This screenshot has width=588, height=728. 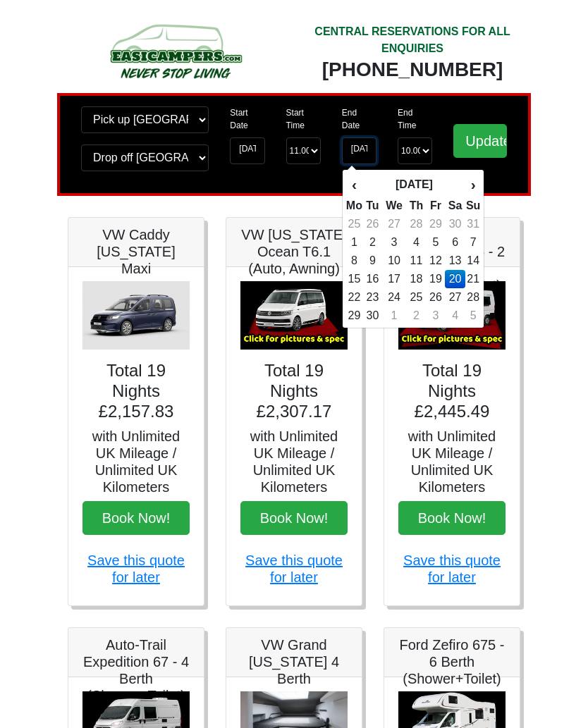 I want to click on th: We, so click(x=394, y=205).